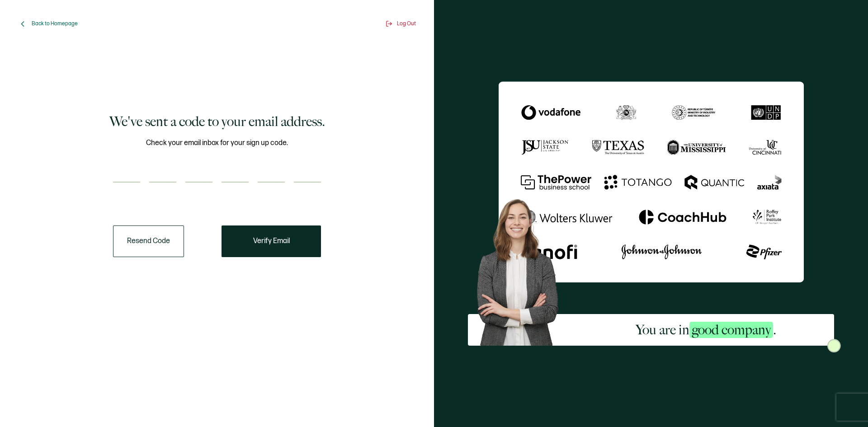 This screenshot has width=868, height=427. Describe the element at coordinates (217, 143) in the screenshot. I see `span: Check your email inbox for your sign up code.` at that location.